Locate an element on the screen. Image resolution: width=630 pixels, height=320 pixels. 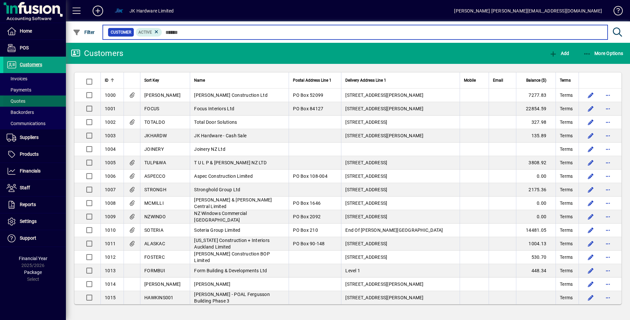
span: Suppliers is located at coordinates (29, 137).